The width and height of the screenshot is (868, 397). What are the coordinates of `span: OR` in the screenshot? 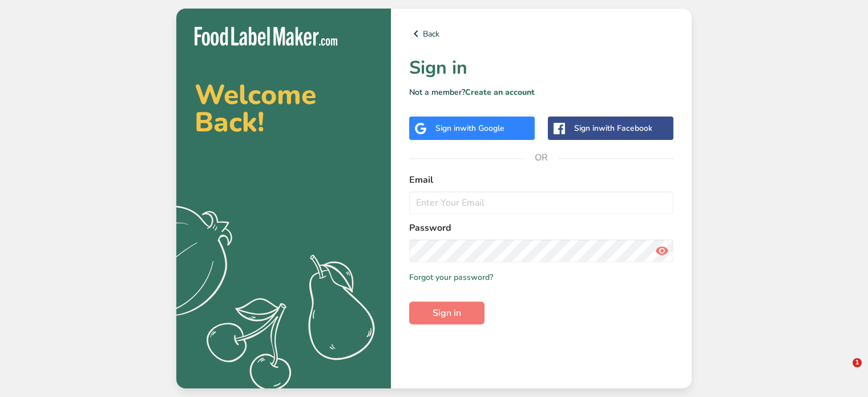 It's located at (542, 158).